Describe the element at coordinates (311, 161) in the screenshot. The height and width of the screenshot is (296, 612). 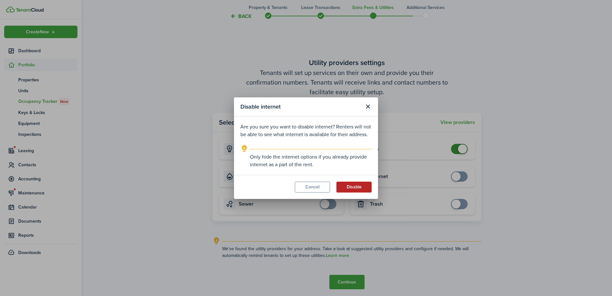
I see `explanation-description: Only hide the internet options if you already provide internet as a part of the rent.` at that location.